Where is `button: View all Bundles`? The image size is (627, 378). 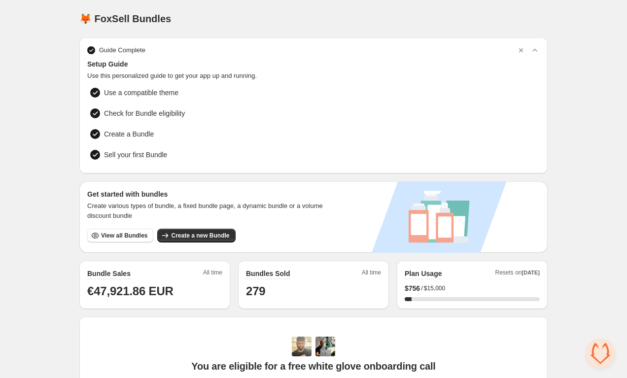
button: View all Bundles is located at coordinates (120, 236).